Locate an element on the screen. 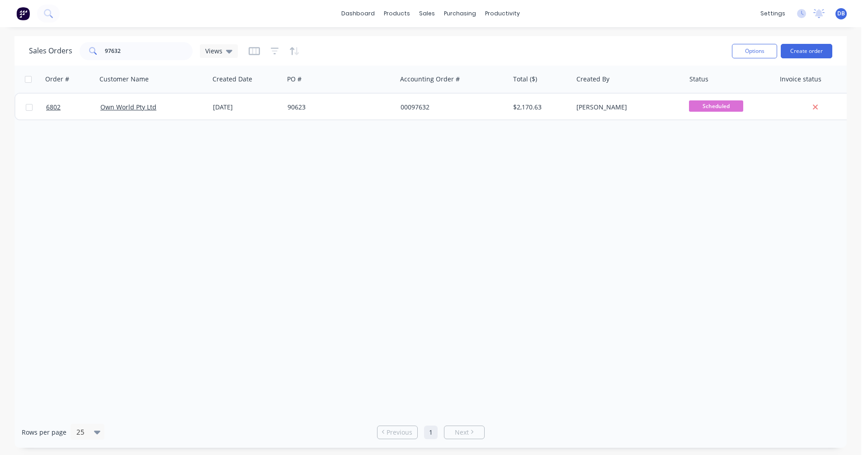  span: DB is located at coordinates (841, 14).